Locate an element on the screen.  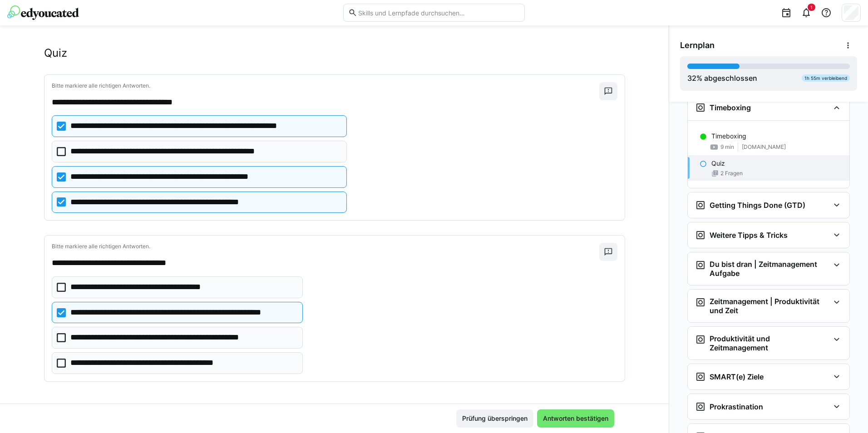
span: 32 is located at coordinates (692, 78).